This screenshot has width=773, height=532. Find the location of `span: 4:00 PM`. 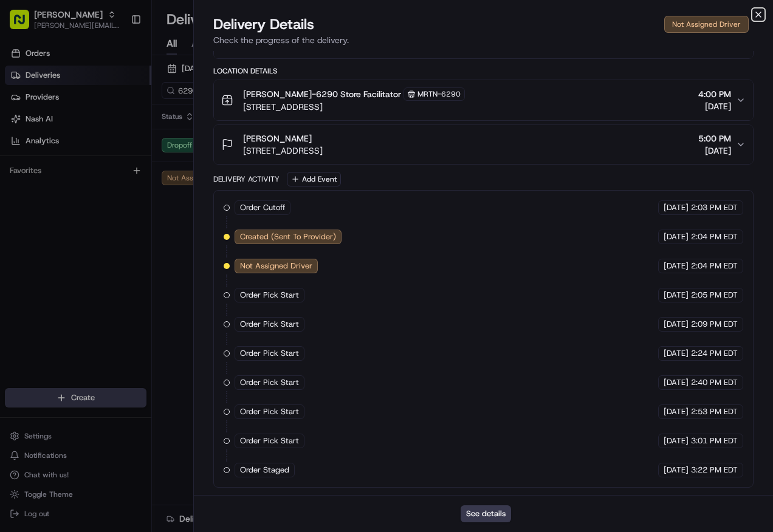

span: 4:00 PM is located at coordinates (715, 95).